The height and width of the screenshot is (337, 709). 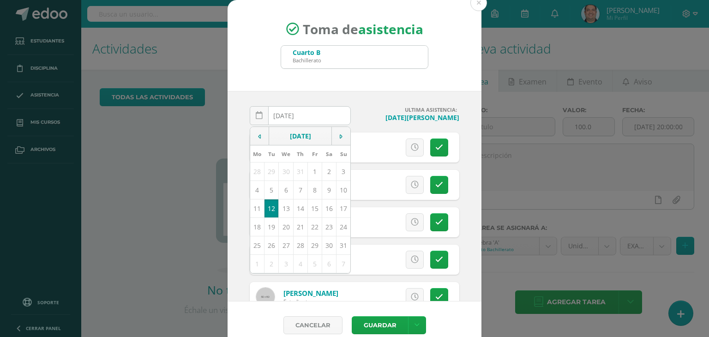 What do you see at coordinates (271, 227) in the screenshot?
I see `td: 19` at bounding box center [271, 227].